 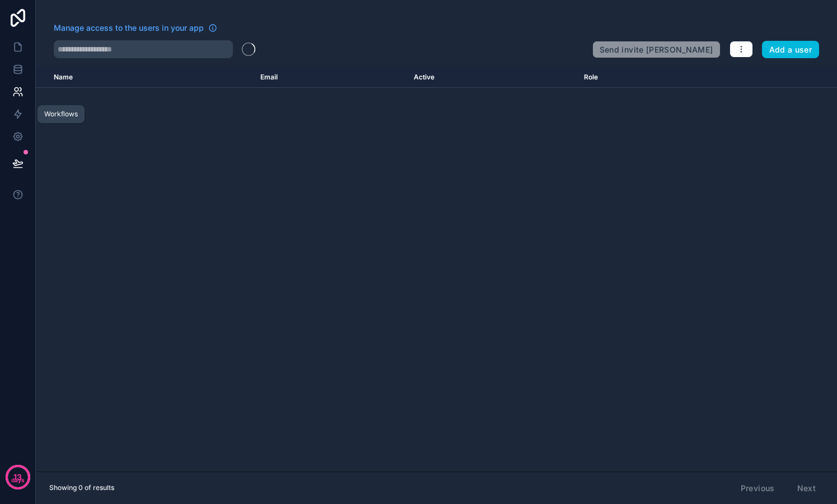 I want to click on p: days, so click(x=18, y=480).